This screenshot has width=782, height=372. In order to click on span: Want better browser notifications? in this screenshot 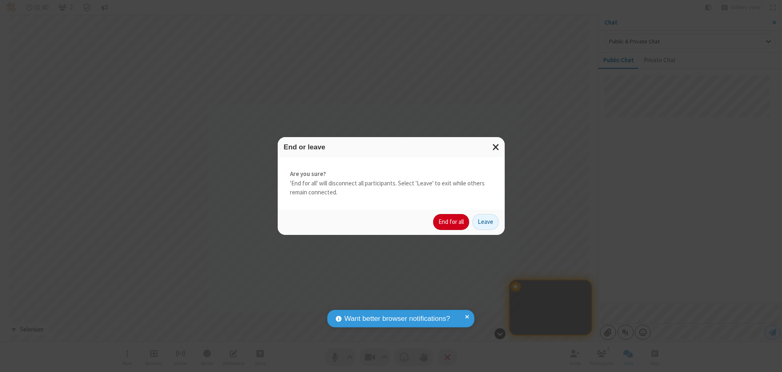, I will do `click(397, 318)`.